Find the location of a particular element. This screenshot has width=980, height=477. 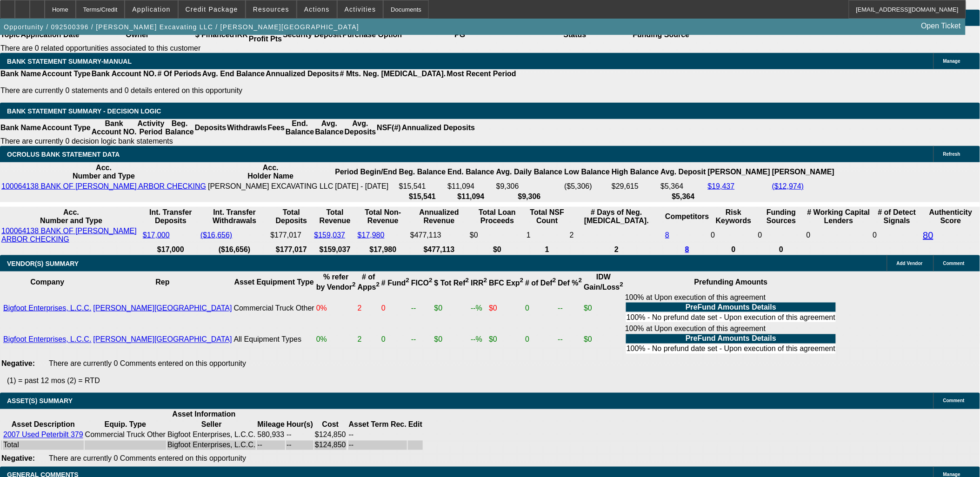

th: $5,364 is located at coordinates (683, 196).